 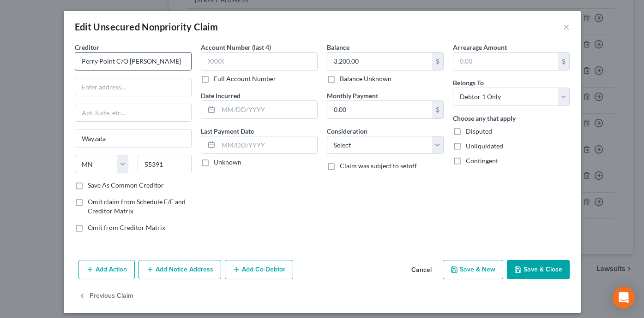 I want to click on label: Balance Unknown, so click(x=366, y=79).